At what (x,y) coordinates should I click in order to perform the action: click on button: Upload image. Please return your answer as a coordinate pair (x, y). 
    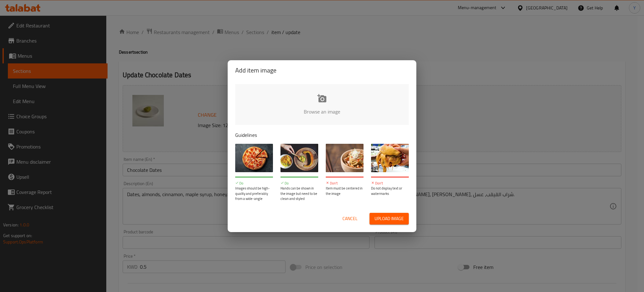
    Looking at the image, I should click on (389, 218).